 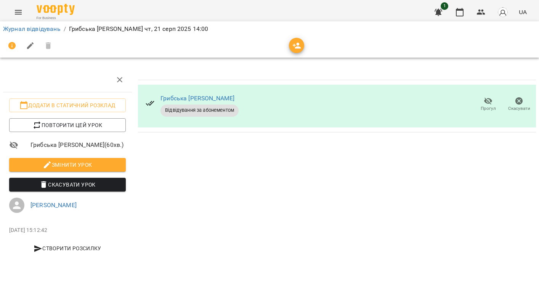 I want to click on span: Скасувати, so click(x=519, y=108).